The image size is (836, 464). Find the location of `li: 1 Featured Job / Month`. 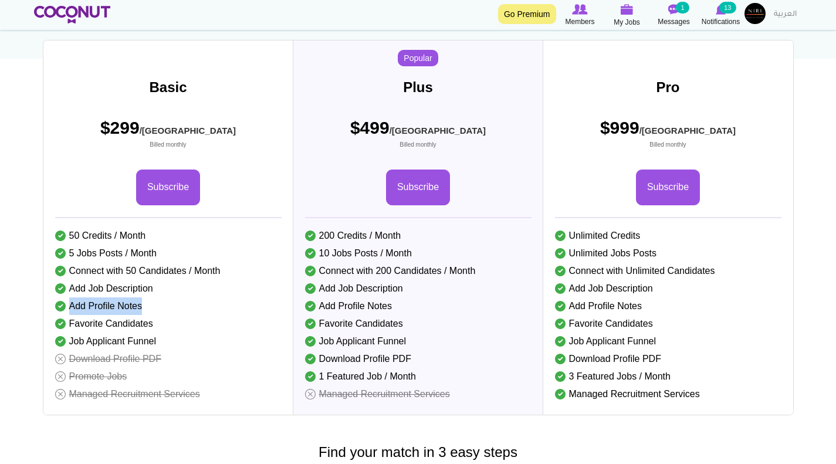

li: 1 Featured Job / Month is located at coordinates (418, 376).